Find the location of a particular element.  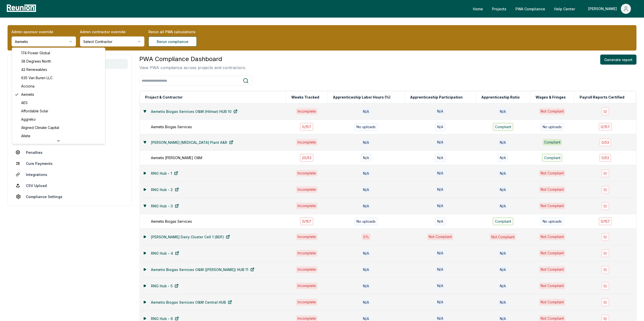

span: Acciona is located at coordinates (28, 86).